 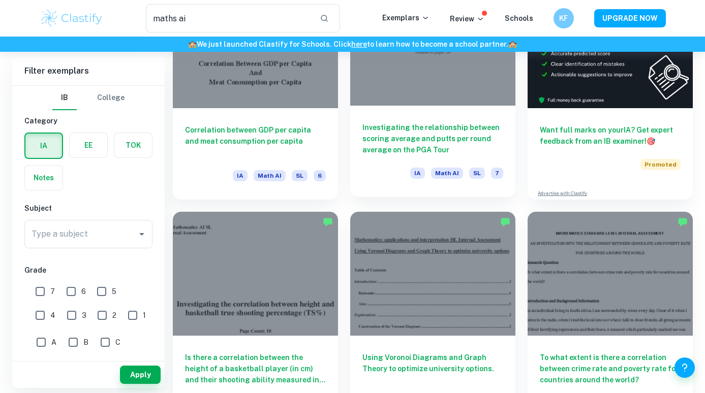 I want to click on a: Clastify logo, so click(x=72, y=18).